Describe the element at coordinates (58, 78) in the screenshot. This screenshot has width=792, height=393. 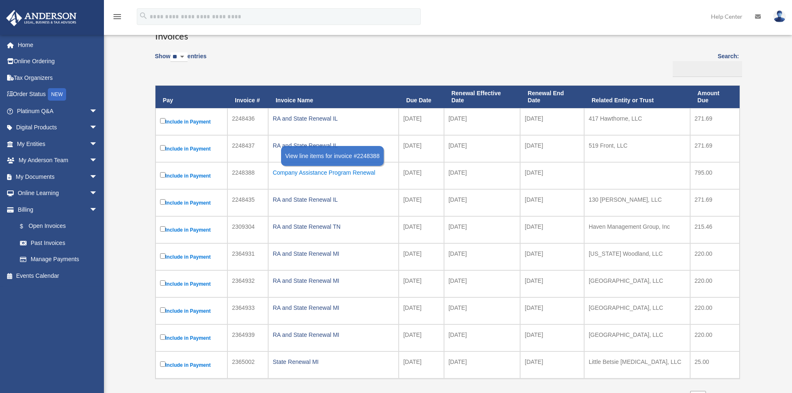
I see `a: Tax Organizers` at that location.